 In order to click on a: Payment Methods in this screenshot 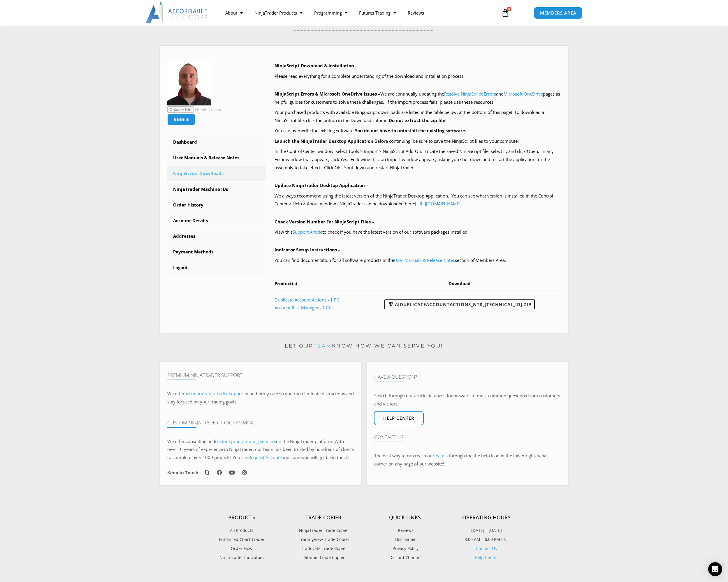, I will do `click(216, 252)`.